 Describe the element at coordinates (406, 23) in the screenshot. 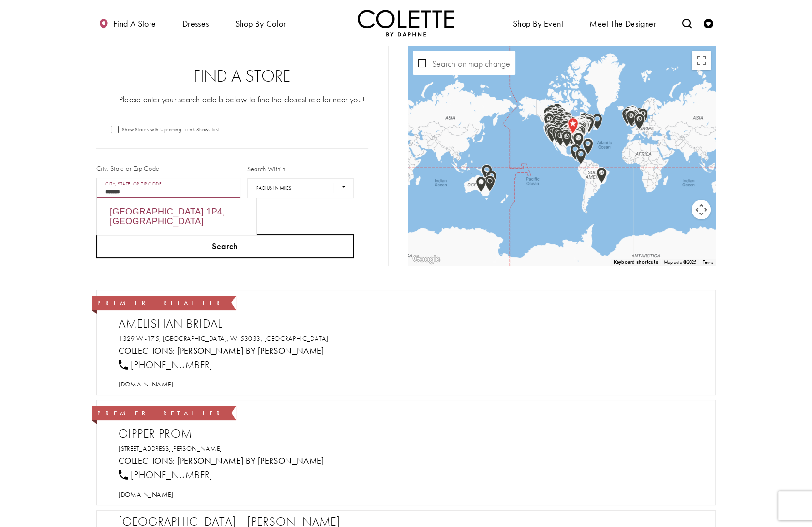

I see `img: Colette by Daphne` at that location.